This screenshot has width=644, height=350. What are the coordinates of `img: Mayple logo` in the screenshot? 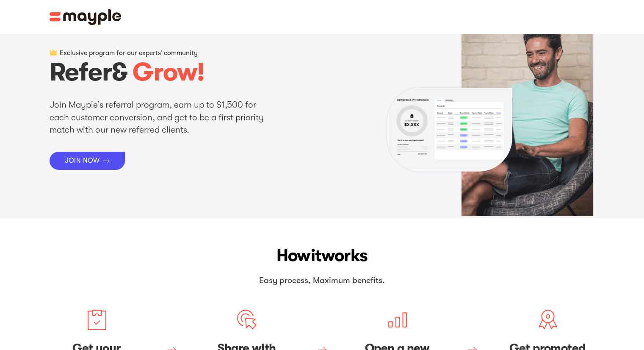 It's located at (85, 17).